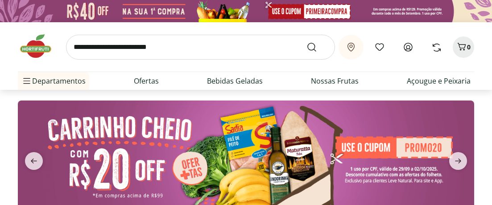  Describe the element at coordinates (146, 81) in the screenshot. I see `a: Ofertas` at that location.